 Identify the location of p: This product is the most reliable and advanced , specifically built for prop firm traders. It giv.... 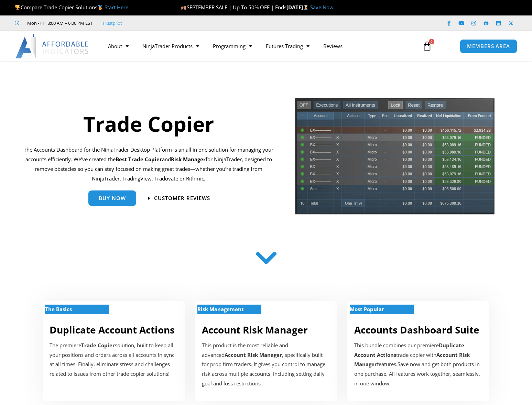
(266, 364).